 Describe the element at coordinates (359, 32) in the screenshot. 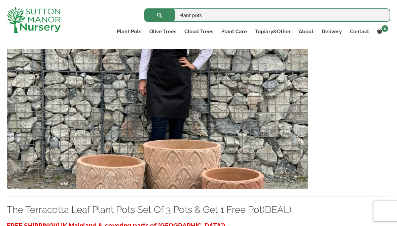

I see `a: Contact` at that location.